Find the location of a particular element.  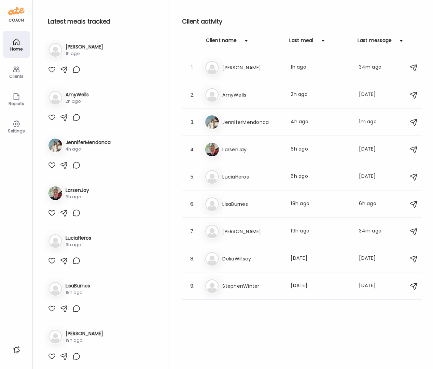

div: Last meal is located at coordinates (301, 42).